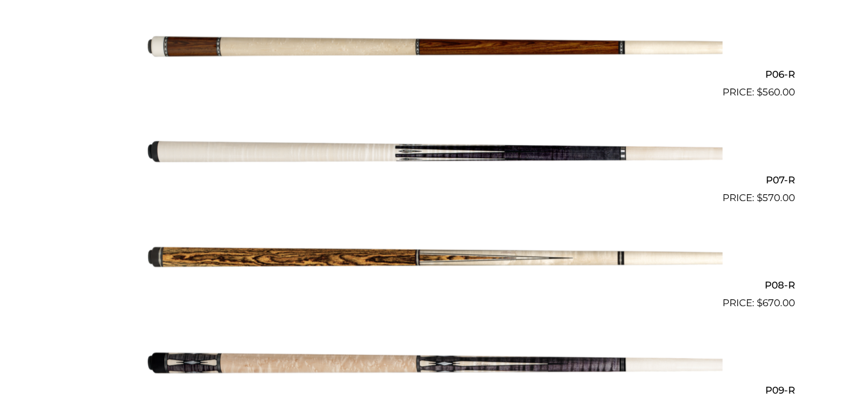  What do you see at coordinates (776, 197) in the screenshot?
I see `bdi: 570.00` at bounding box center [776, 197].